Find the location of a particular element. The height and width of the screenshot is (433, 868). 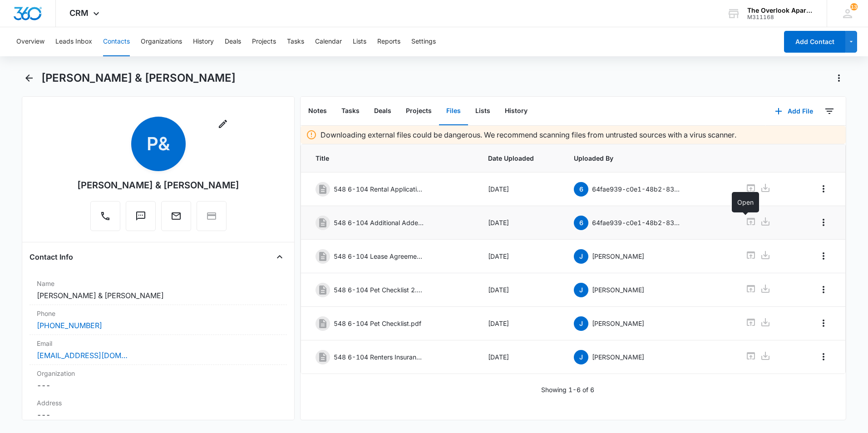

span: P& is located at coordinates (158, 144).